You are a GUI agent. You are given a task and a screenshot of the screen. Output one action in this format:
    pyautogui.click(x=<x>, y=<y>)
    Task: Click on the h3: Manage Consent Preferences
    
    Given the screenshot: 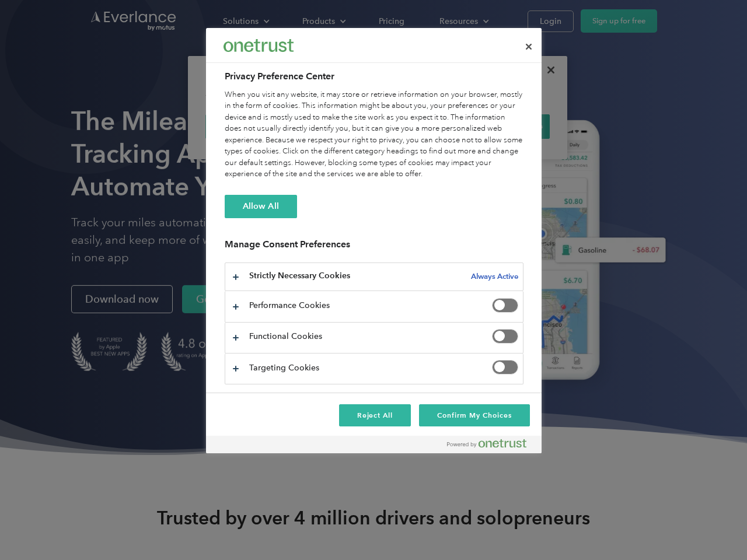 What is the action you would take?
    pyautogui.click(x=374, y=248)
    